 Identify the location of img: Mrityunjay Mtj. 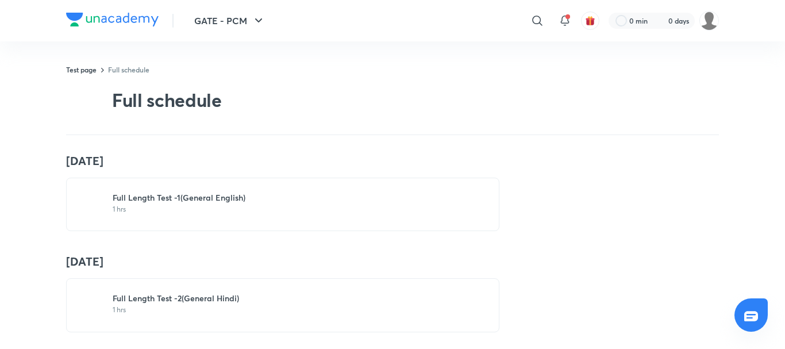
(709, 21).